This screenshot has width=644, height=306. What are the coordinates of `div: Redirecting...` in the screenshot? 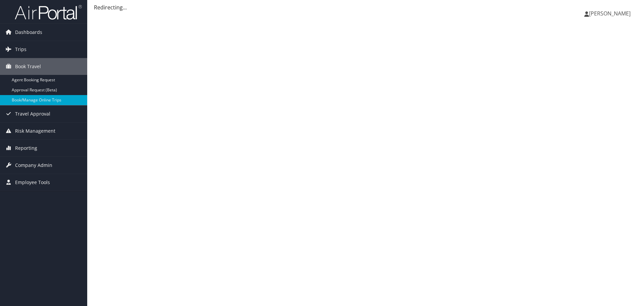 It's located at (366, 7).